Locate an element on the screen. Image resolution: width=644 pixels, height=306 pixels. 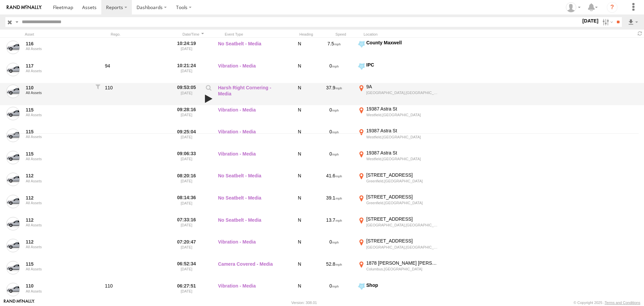
div: Click to Sort is located at coordinates (193, 34).